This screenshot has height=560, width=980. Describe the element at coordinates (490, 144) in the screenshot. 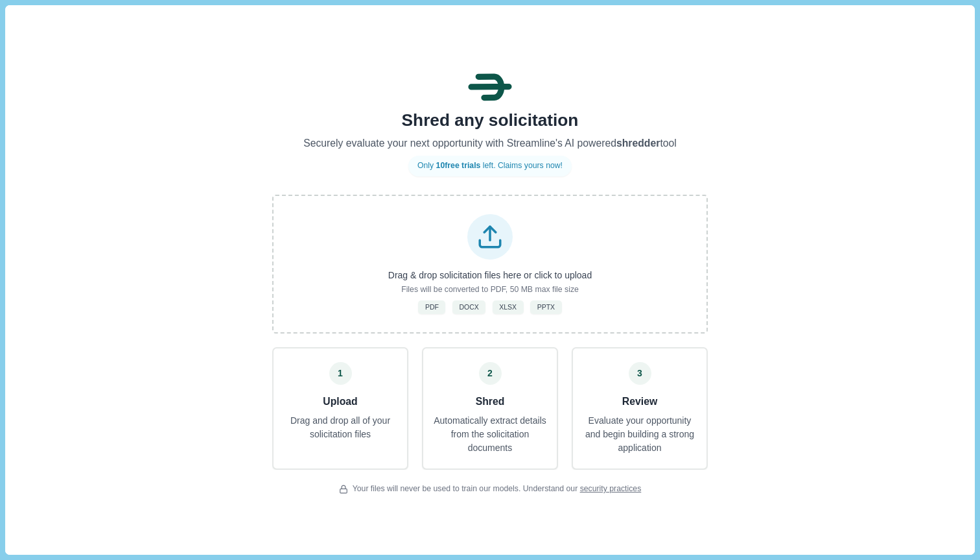

I see `p: Securely evaluate your next opportunity with Streamline's AI powered tool` at that location.